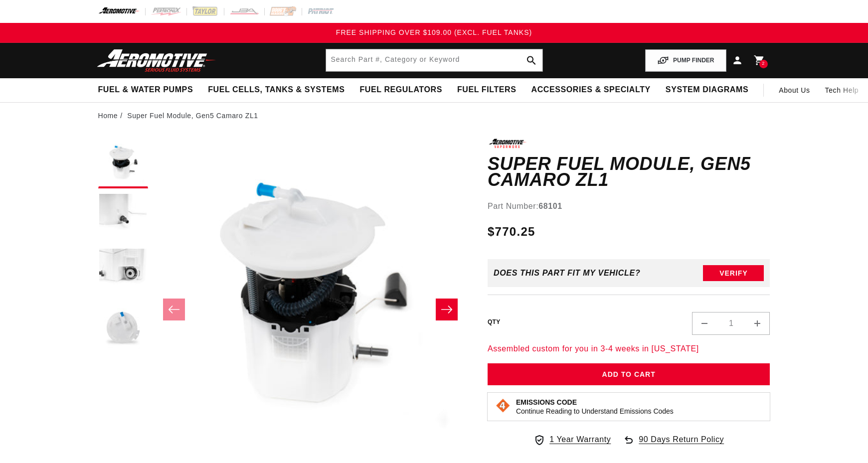 This screenshot has width=868, height=463. I want to click on div: Does This part fit My vehicle?, so click(567, 274).